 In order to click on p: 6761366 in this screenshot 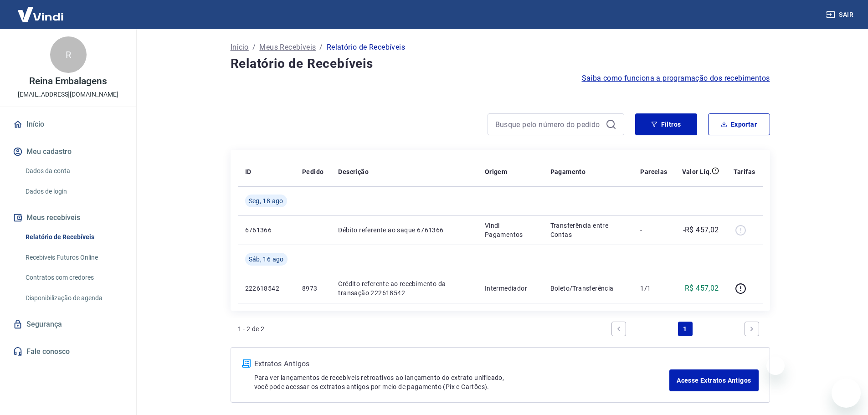, I will do `click(266, 230)`.